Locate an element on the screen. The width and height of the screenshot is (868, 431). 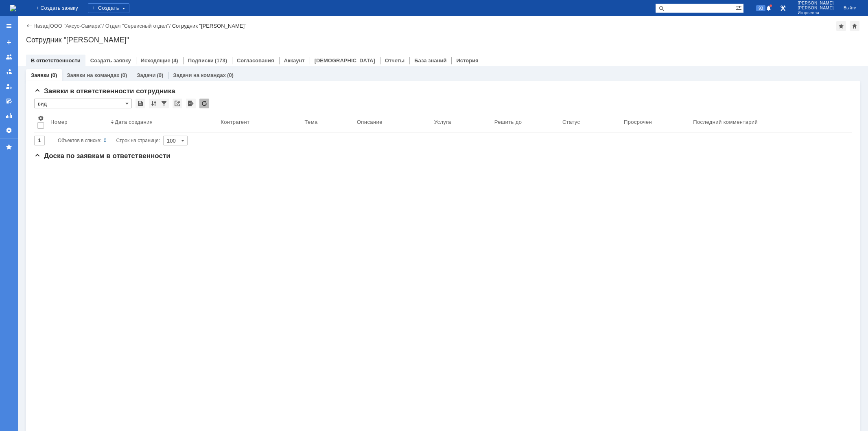
div: Услуга is located at coordinates (443, 122).